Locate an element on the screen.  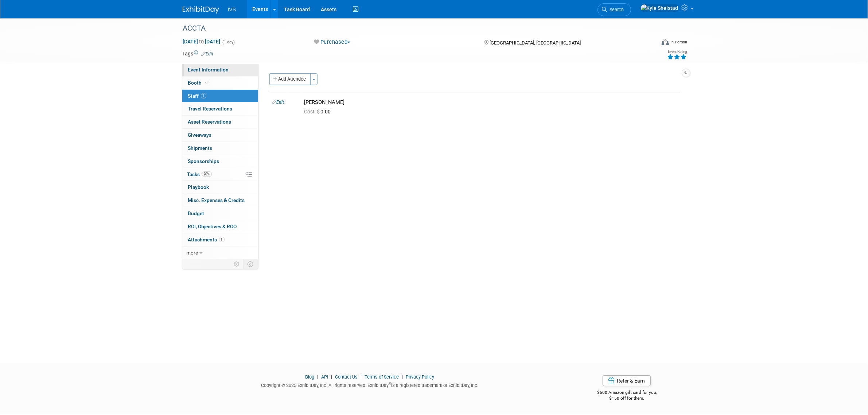
div: $500 Amazon gift card for you, is located at coordinates (626, 393).